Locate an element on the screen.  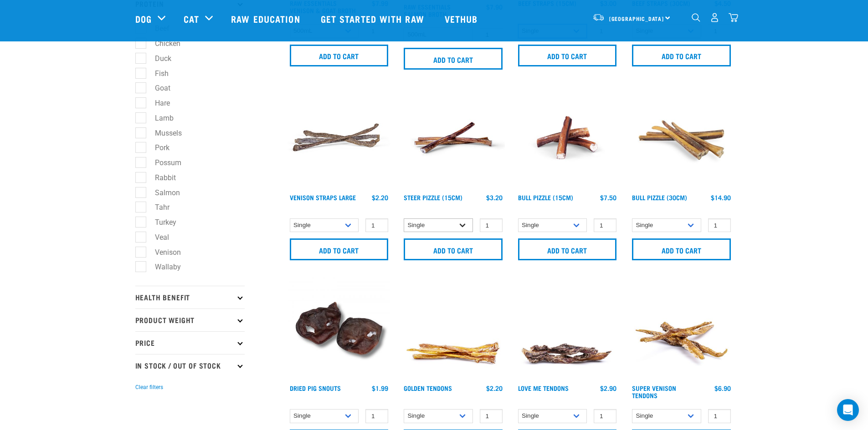
img: Raw Essentials Steer Pizzle 15cm is located at coordinates (453, 137).